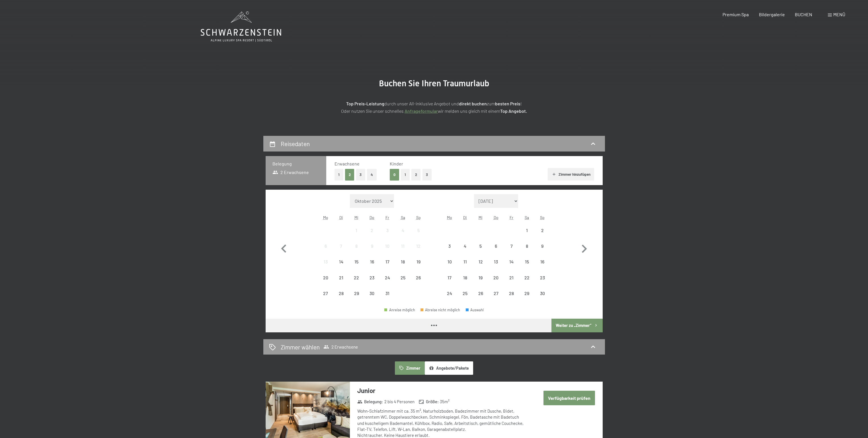 This screenshot has width=868, height=438. What do you see at coordinates (387, 230) in the screenshot?
I see `div: Fri Oct 03 2025` at bounding box center [387, 230].